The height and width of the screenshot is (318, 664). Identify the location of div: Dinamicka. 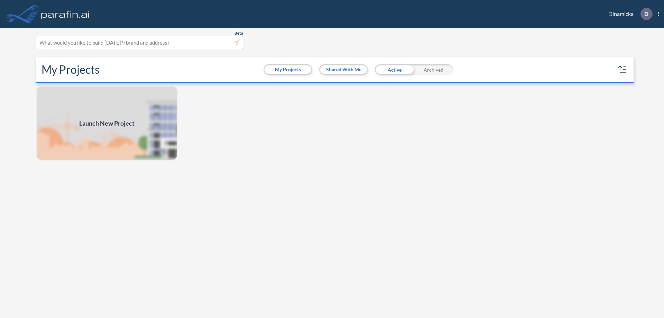
(629, 14).